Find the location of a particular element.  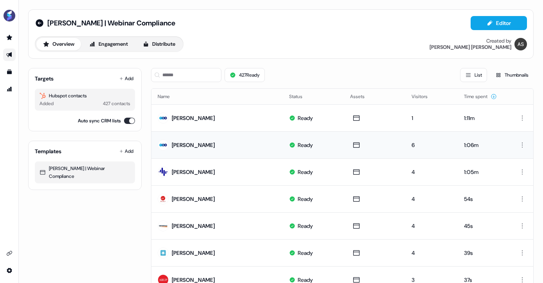

img: Antoni is located at coordinates (520, 44).